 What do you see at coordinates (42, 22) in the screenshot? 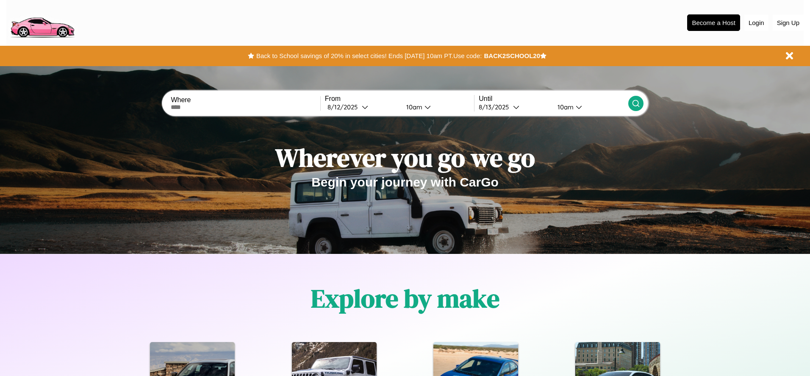
I see `img: logo` at bounding box center [42, 22].